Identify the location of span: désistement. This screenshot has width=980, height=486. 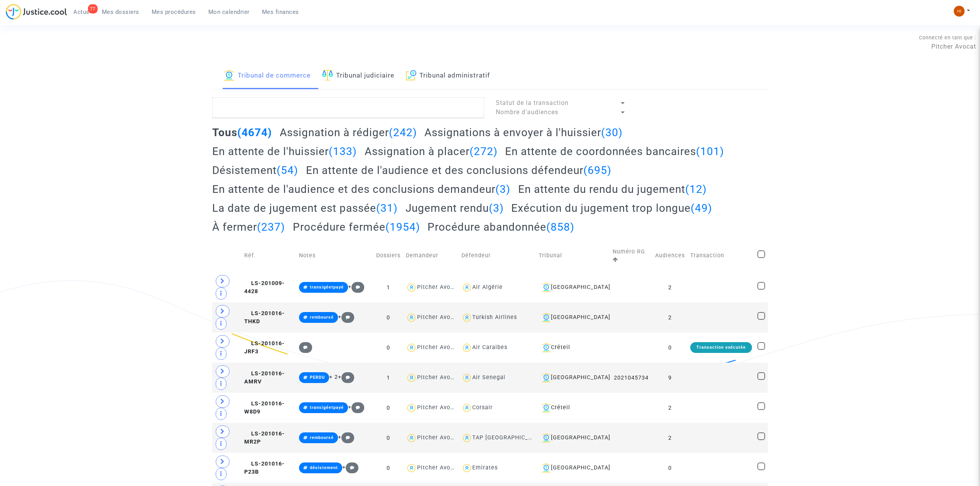
(324, 467).